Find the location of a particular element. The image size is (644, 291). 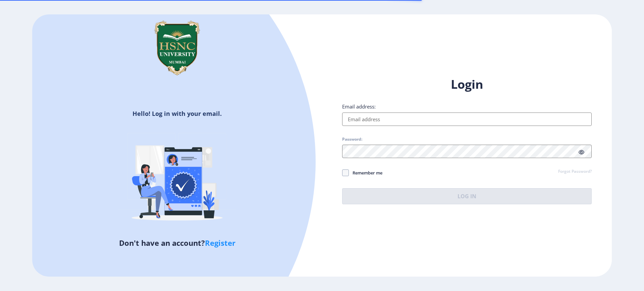

a: Register is located at coordinates (220, 243).